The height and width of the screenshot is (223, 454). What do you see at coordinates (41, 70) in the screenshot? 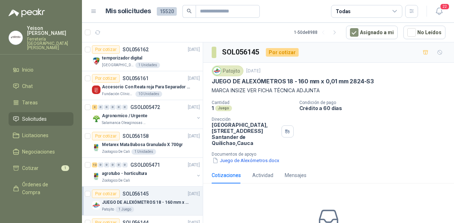
I see `a: Inicio` at bounding box center [41, 70].